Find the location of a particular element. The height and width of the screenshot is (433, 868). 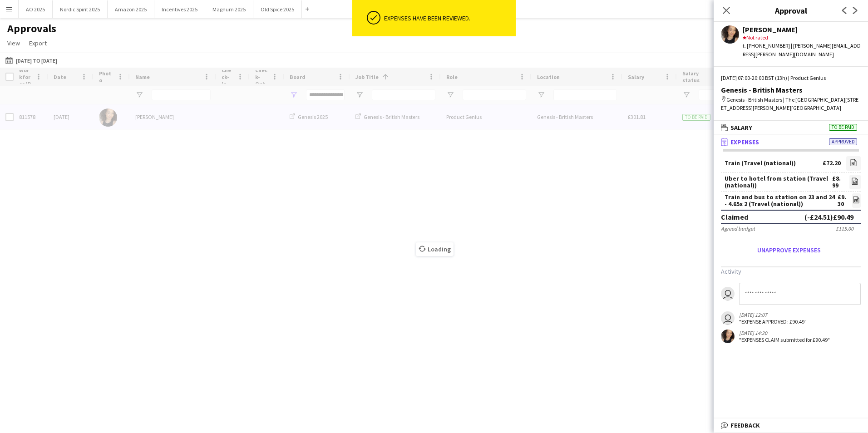

div: Train and bus to station on 23 and 24 - 4.65x 2 (Travel (national)) is located at coordinates (781, 201).